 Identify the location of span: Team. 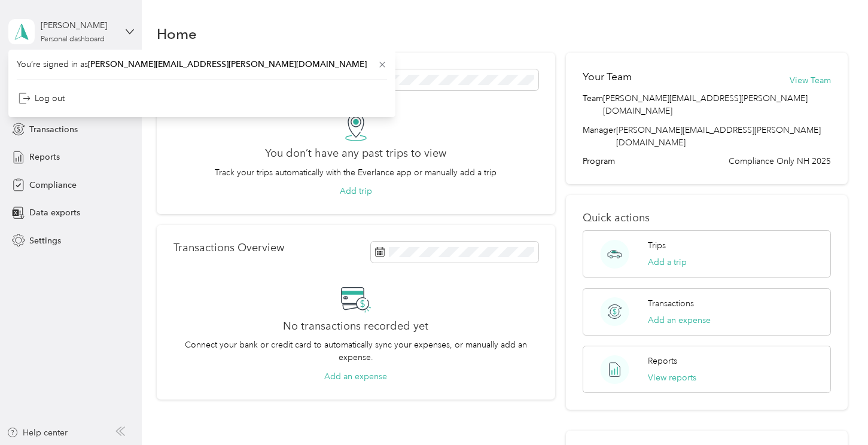
(592, 104).